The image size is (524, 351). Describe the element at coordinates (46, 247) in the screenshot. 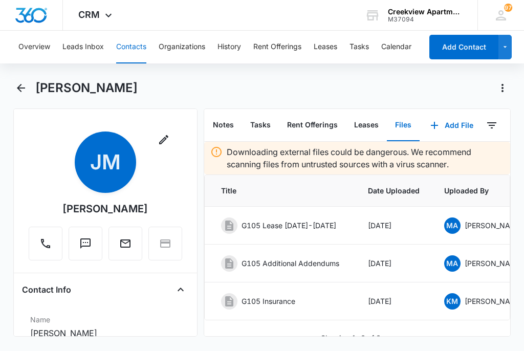

I see `a: Call` at that location.